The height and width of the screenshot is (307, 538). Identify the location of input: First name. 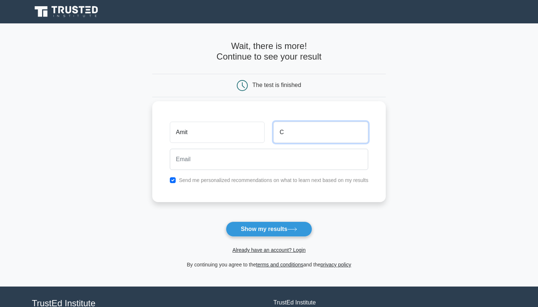
(217, 132).